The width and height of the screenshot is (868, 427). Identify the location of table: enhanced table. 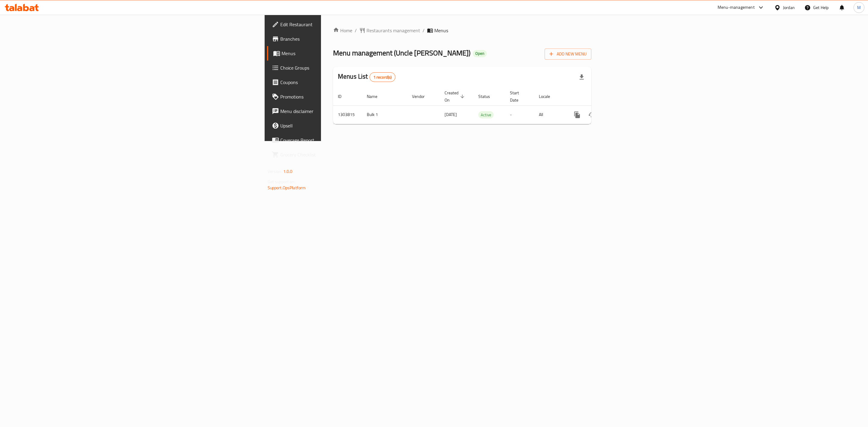
(483, 106).